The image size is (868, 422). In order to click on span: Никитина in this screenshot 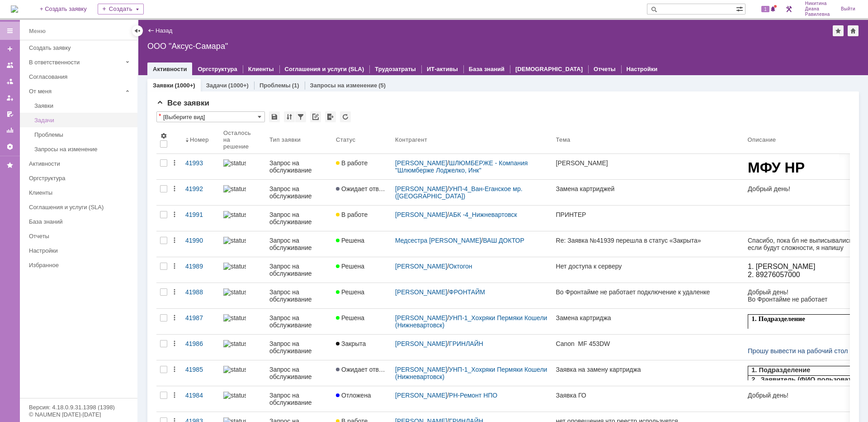, I will do `click(817, 4)`.